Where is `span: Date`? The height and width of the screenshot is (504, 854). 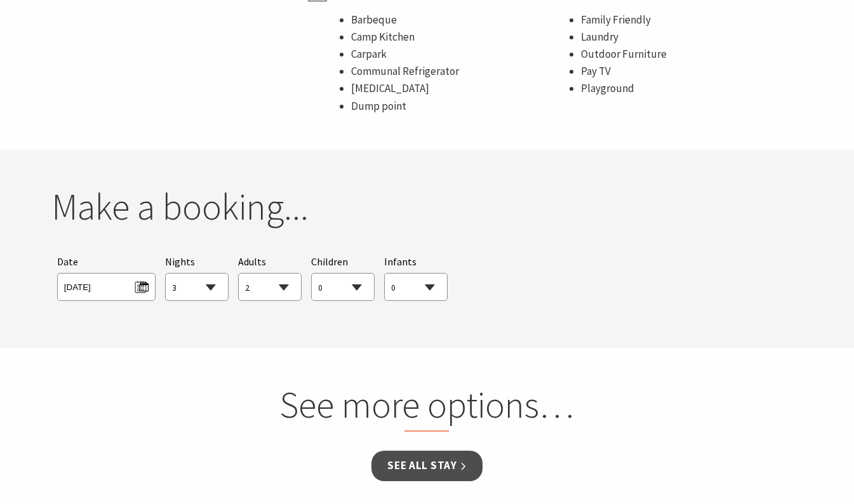 span: Date is located at coordinates (67, 262).